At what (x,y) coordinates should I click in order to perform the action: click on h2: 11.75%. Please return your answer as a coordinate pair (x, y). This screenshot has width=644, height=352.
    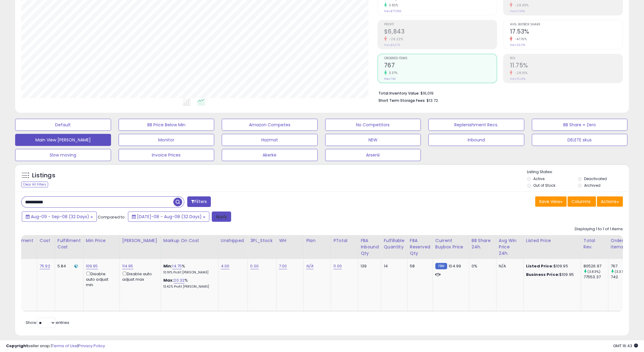
    Looking at the image, I should click on (566, 66).